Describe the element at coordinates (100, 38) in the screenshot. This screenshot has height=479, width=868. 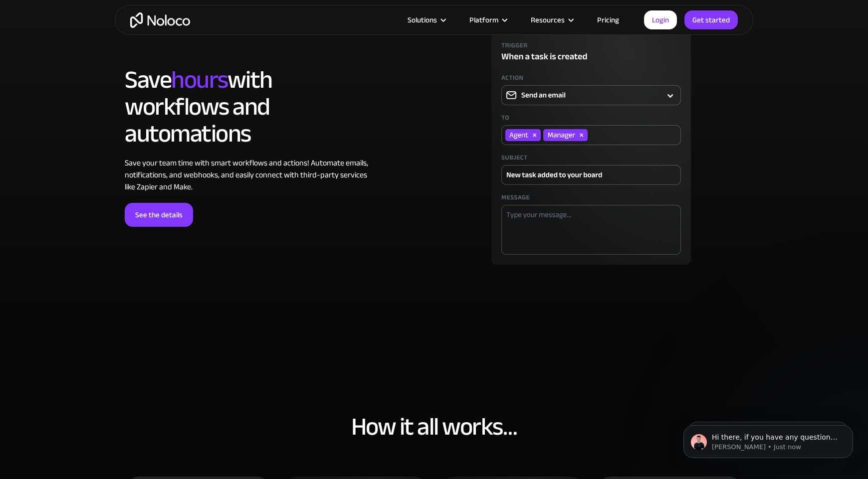
I see `div: message notification from Darragh, Just now. Hi there, if you have any questions about our pricin...` at that location.